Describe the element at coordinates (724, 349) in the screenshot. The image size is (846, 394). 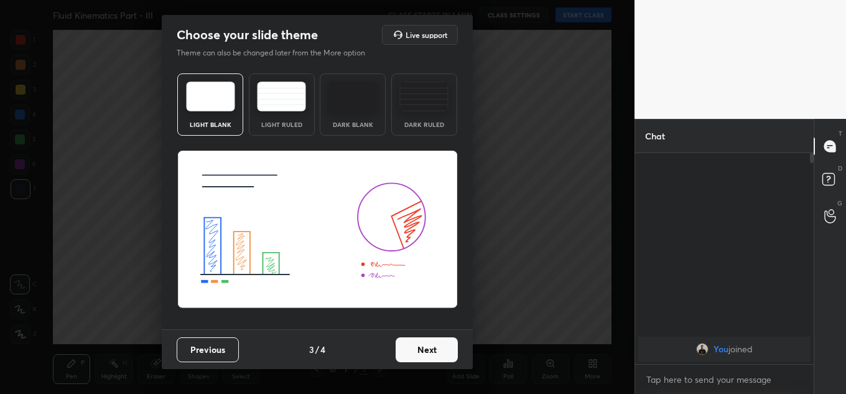
I see `div: grid` at that location.